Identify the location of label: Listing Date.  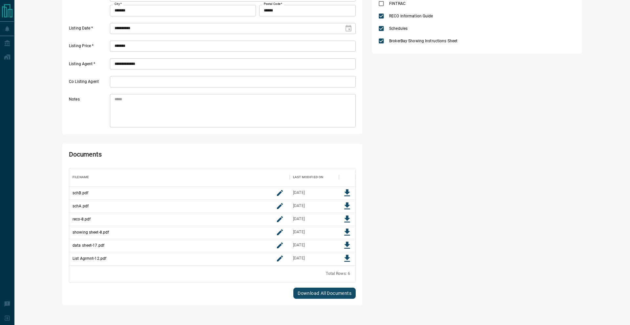
(89, 30).